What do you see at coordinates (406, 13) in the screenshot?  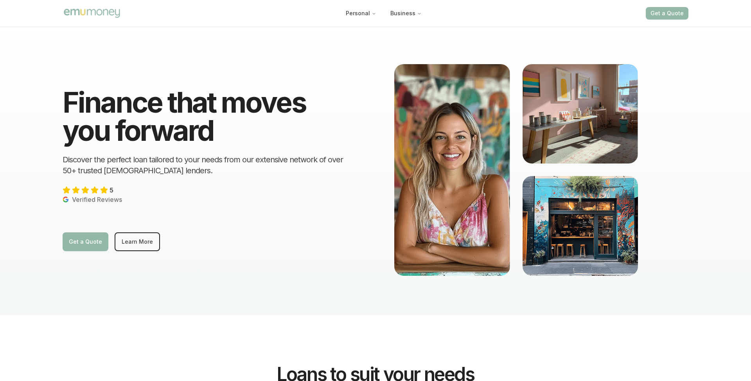 I see `button: Business` at bounding box center [406, 13].